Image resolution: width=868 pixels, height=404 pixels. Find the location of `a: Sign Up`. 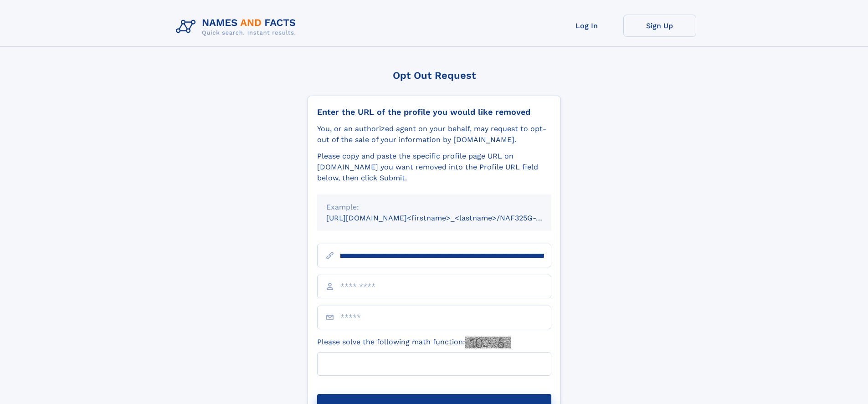

a: Sign Up is located at coordinates (659, 26).